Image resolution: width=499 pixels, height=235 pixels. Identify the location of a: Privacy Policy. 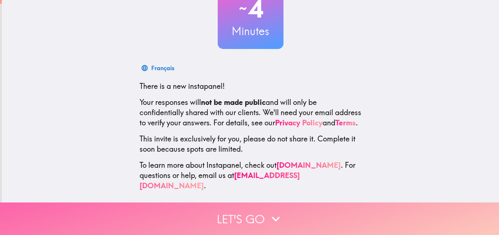
(299, 122).